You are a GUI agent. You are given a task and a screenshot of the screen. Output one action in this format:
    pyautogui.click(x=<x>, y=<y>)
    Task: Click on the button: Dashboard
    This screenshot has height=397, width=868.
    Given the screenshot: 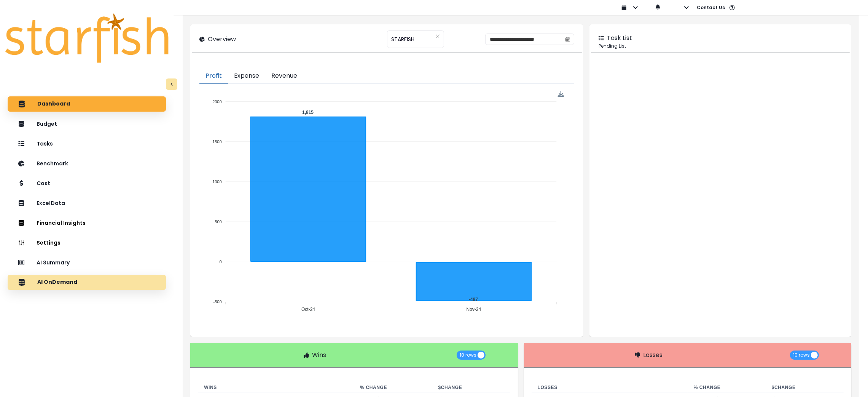 What is the action you would take?
    pyautogui.click(x=87, y=104)
    